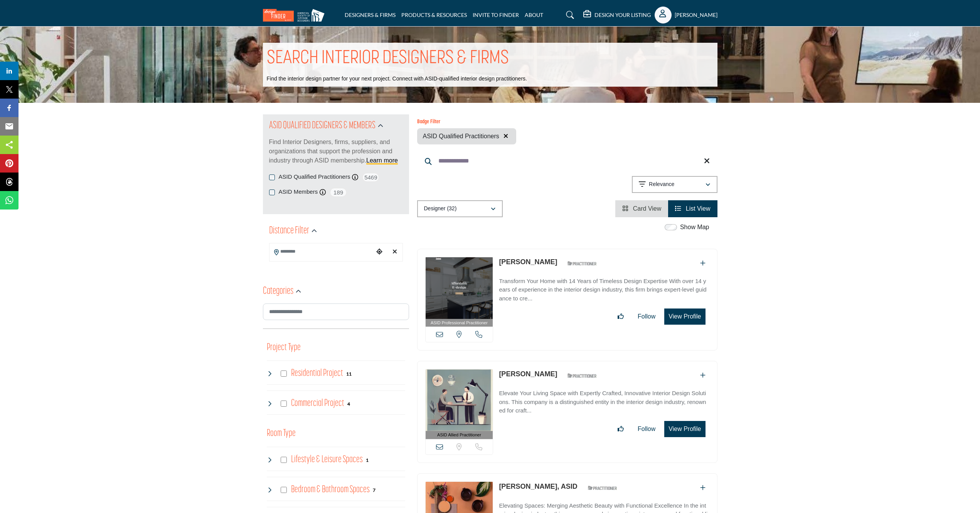 The height and width of the screenshot is (513, 980). I want to click on input: Select Commercial Project checkbox, so click(283, 404).